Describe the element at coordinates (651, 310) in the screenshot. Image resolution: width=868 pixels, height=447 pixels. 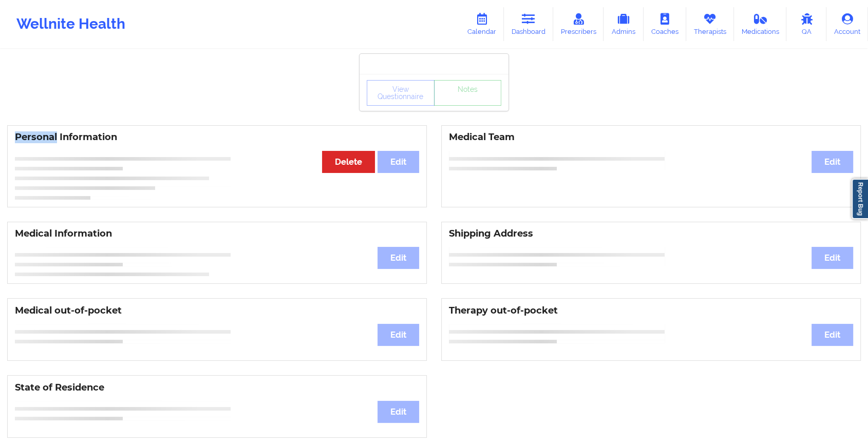
I see `h3: Therapy out-of-pocket` at that location.